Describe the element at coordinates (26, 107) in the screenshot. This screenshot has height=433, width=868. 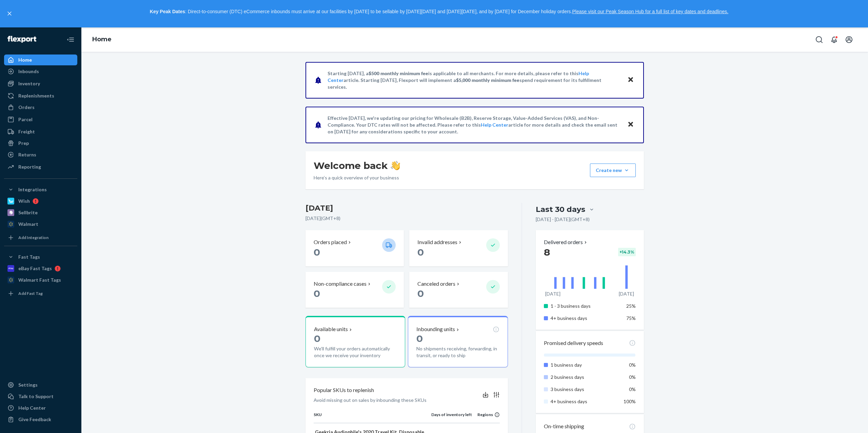
I see `div: Orders` at that location.